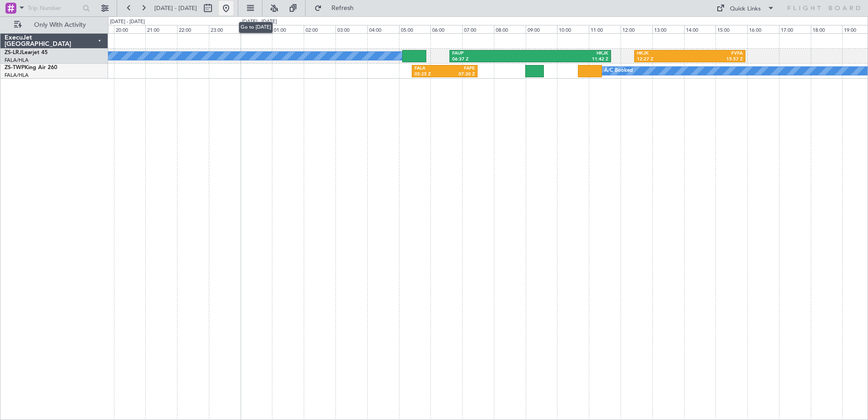 The image size is (868, 420). Describe the element at coordinates (193, 29) in the screenshot. I see `div: 22:00` at that location.